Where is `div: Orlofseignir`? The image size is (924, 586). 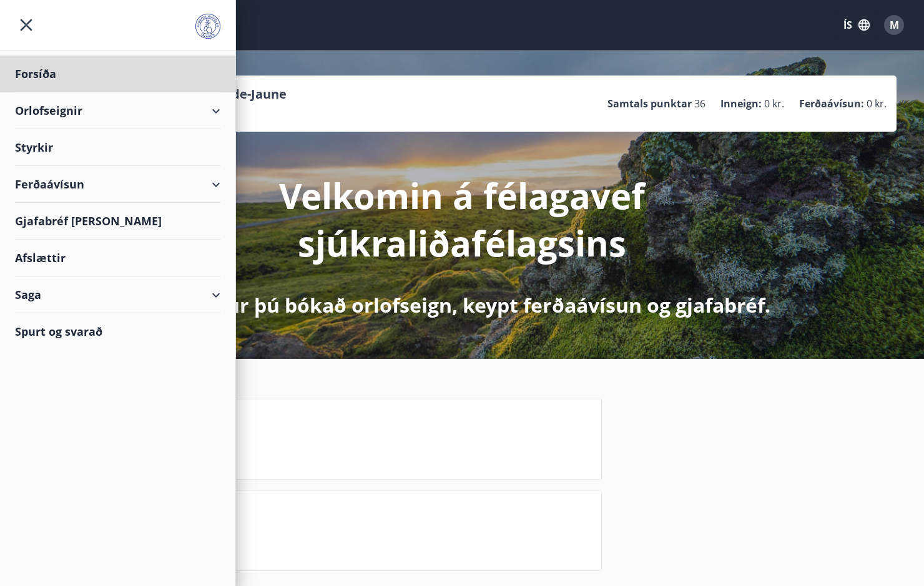
div: Orlofseignir is located at coordinates (117, 110).